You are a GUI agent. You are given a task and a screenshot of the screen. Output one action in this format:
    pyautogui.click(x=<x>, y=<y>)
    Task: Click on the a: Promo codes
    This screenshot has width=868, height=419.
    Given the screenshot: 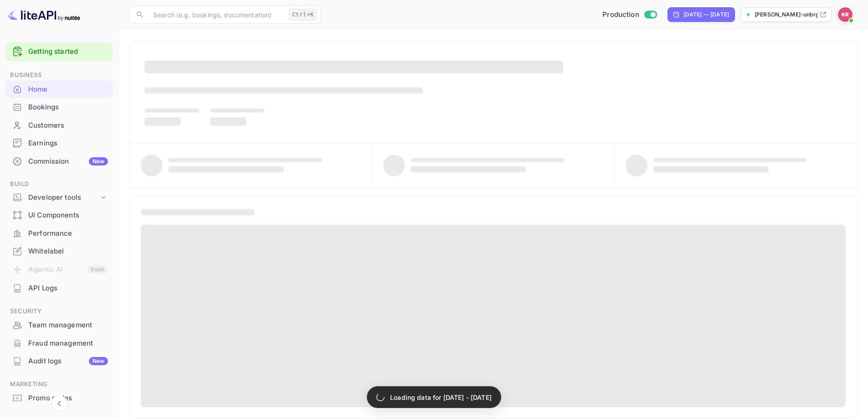 What is the action you would take?
    pyautogui.click(x=59, y=397)
    